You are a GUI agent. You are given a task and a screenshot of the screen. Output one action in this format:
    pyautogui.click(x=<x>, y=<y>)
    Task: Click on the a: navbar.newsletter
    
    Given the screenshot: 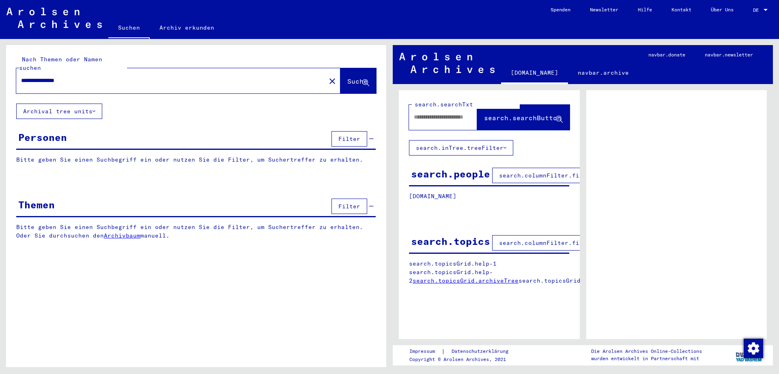 What is the action you would take?
    pyautogui.click(x=729, y=55)
    